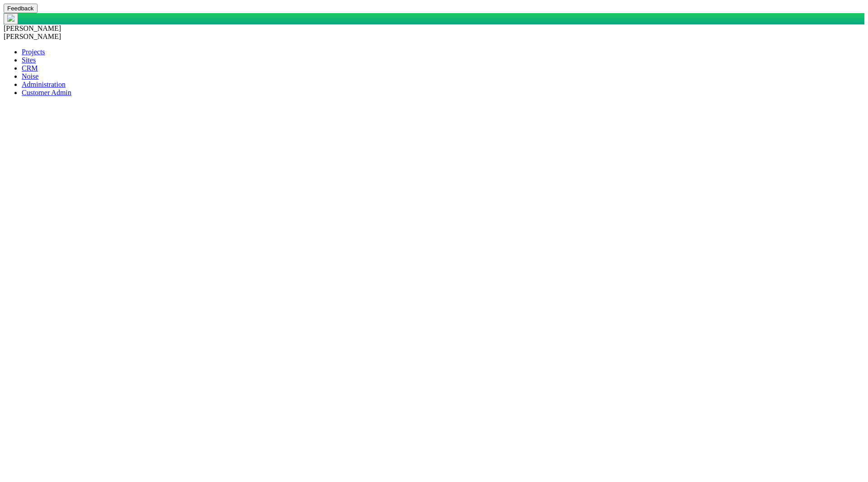 The width and height of the screenshot is (868, 482). What do you see at coordinates (34, 52) in the screenshot?
I see `a: Projects` at bounding box center [34, 52].